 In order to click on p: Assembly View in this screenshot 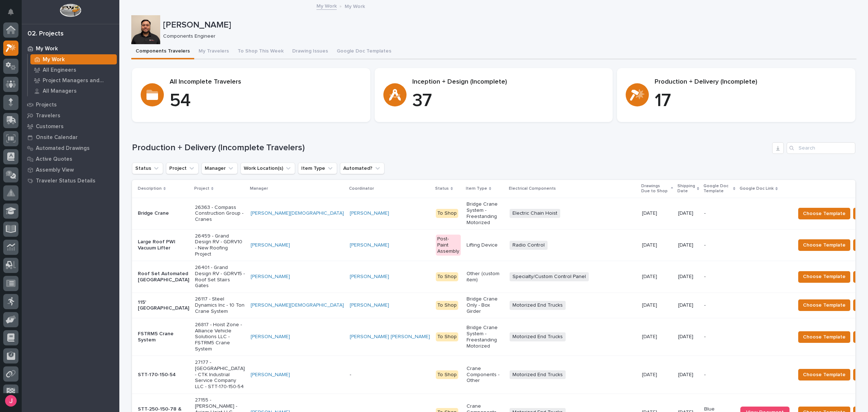, I will do `click(54, 170)`.